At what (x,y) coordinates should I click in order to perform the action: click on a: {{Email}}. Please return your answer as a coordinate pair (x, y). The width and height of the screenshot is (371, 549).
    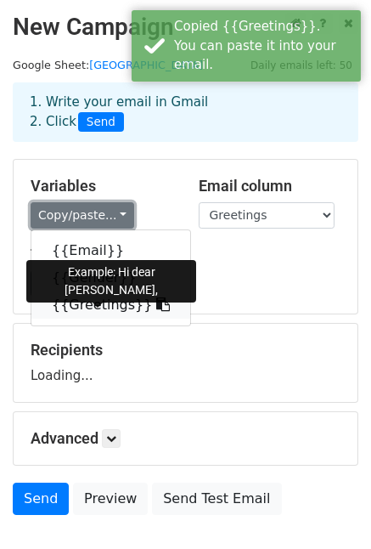
    Looking at the image, I should click on (110, 250).